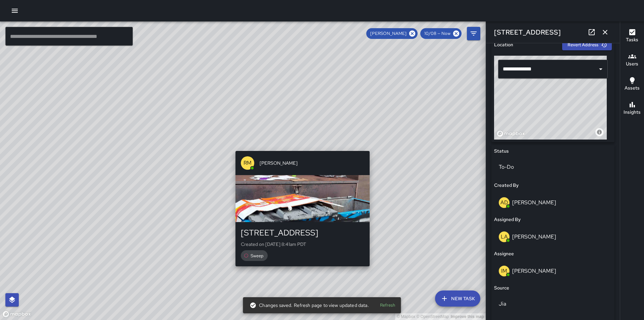  I want to click on button: Revert Address, so click(587, 45).